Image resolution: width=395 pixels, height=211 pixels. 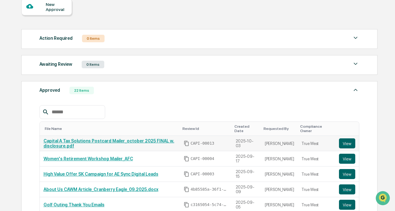 I want to click on span: CAPI-00003, so click(x=203, y=174).